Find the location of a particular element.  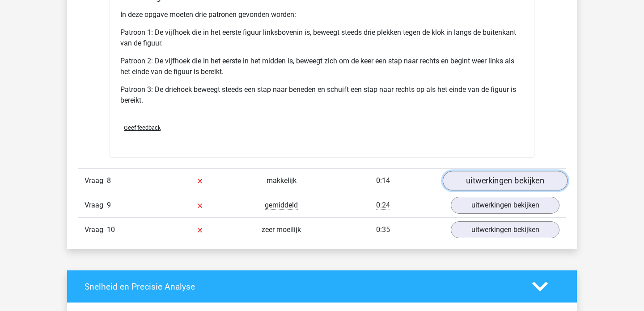

span: gemiddeld is located at coordinates (281, 206).